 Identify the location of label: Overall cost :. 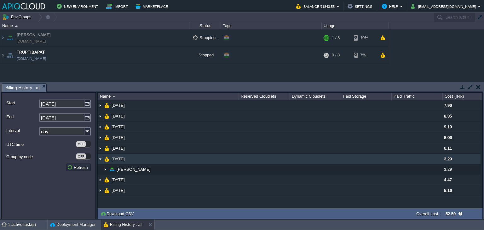
(429, 214).